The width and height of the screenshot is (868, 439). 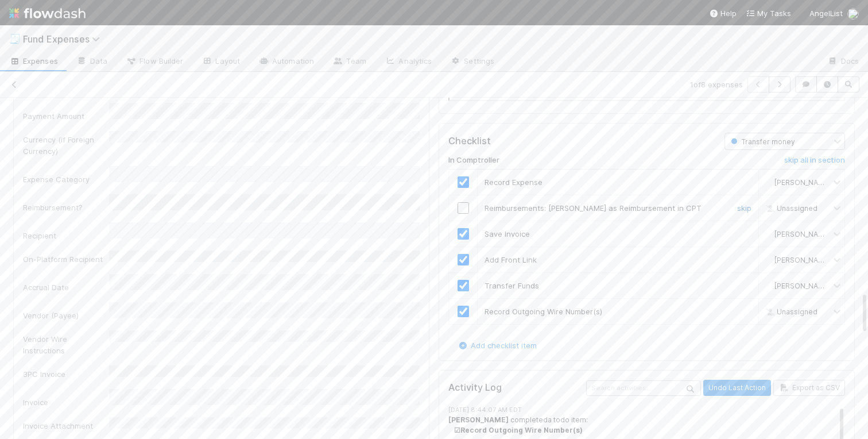 I want to click on div: Currency (if Foreign Currency), so click(x=66, y=146).